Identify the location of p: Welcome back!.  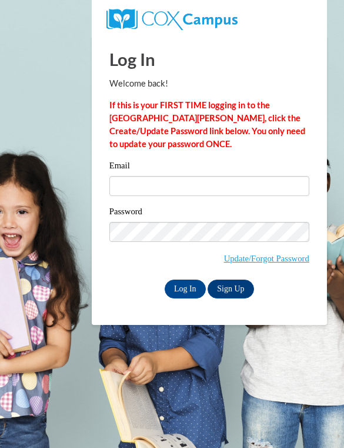
(210, 84).